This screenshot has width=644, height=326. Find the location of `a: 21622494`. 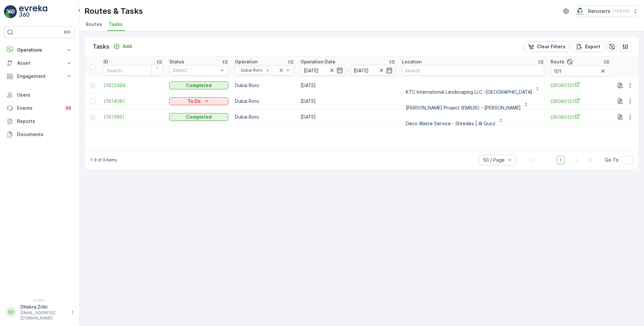

a: 21622494 is located at coordinates (133, 86).